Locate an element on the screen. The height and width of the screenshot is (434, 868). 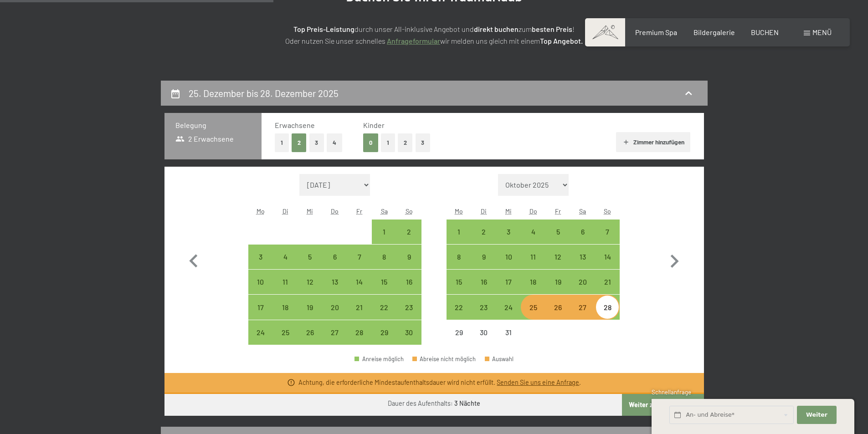
div: Tue Nov 11 2025 is located at coordinates (286, 282).